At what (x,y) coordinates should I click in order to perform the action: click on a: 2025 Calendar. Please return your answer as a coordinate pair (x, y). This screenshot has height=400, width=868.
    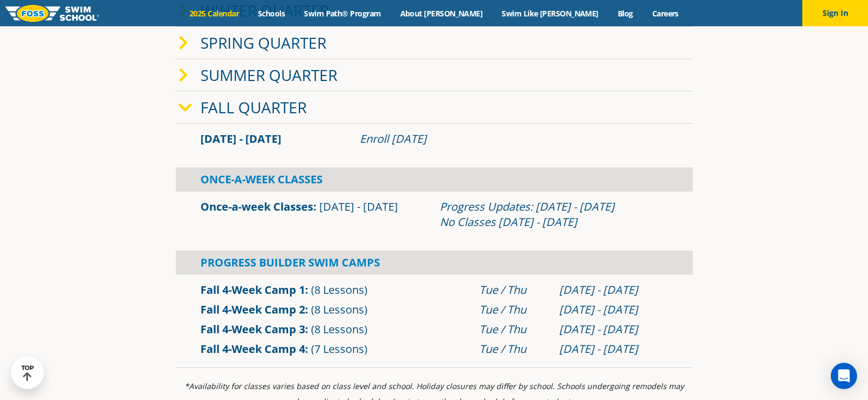
    Looking at the image, I should click on (214, 13).